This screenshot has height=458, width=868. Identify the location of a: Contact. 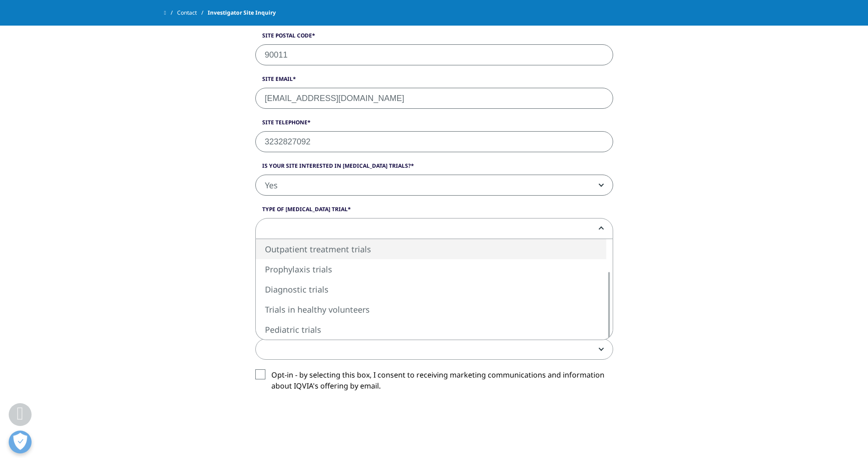
(192, 13).